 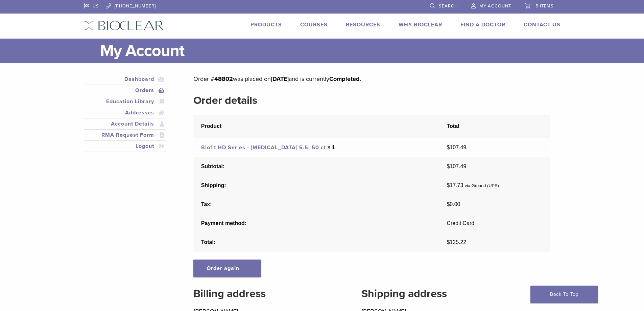 What do you see at coordinates (494, 223) in the screenshot?
I see `td: Credit Card` at bounding box center [494, 223].